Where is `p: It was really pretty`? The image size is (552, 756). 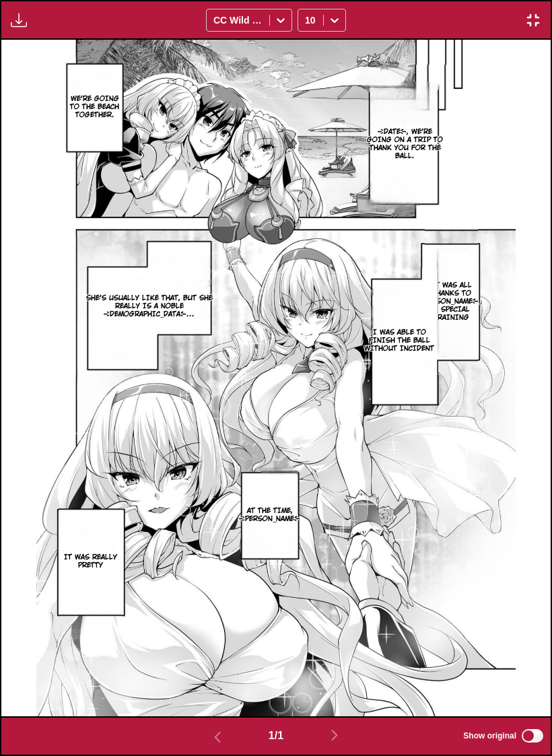
p: It was really pretty is located at coordinates (91, 561).